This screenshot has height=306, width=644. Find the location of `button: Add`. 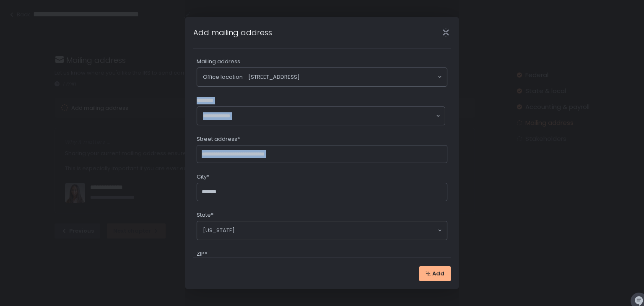

button: Add is located at coordinates (435, 274).